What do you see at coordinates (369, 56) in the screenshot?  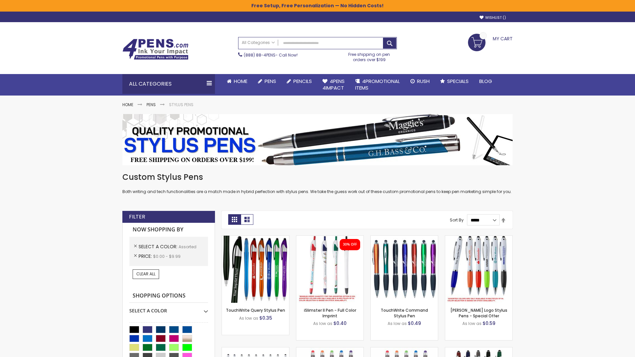 I see `div: Free shipping on pen orders over $199` at bounding box center [369, 56].